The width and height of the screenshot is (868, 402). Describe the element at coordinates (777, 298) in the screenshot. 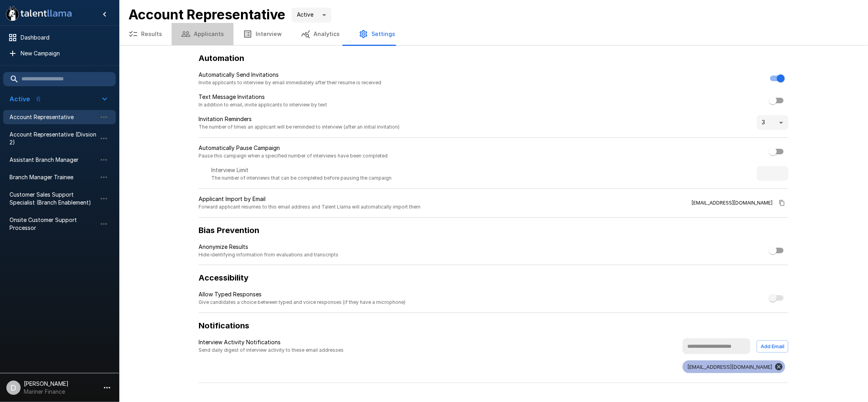

I see `div: 2 interviews in progress. You can only change this setting when no interviews are in progress.` at that location.